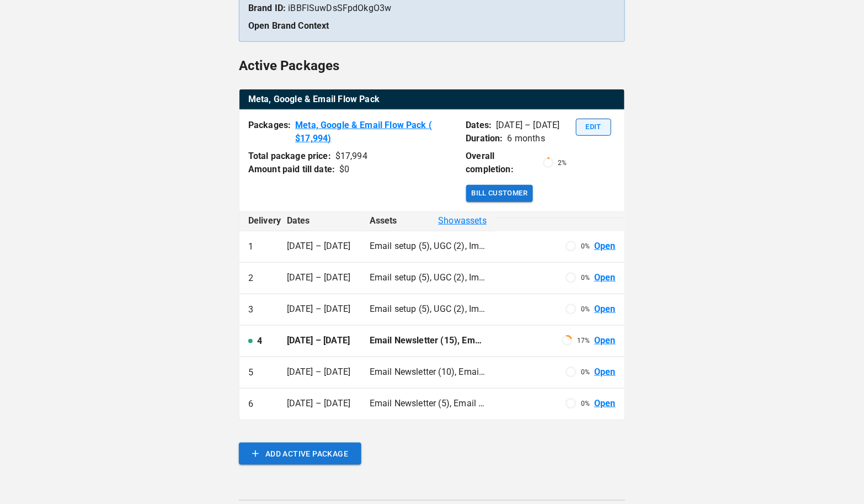  Describe the element at coordinates (344, 169) in the screenshot. I see `div: $ 0` at that location.